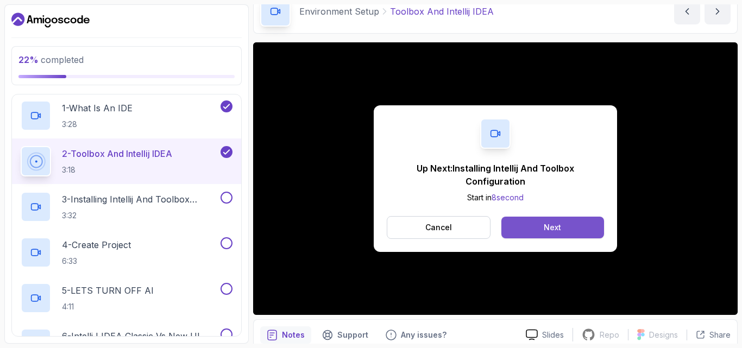 The height and width of the screenshot is (348, 742). Describe the element at coordinates (442, 11) in the screenshot. I see `p: Toolbox And Intellij IDEA` at that location.